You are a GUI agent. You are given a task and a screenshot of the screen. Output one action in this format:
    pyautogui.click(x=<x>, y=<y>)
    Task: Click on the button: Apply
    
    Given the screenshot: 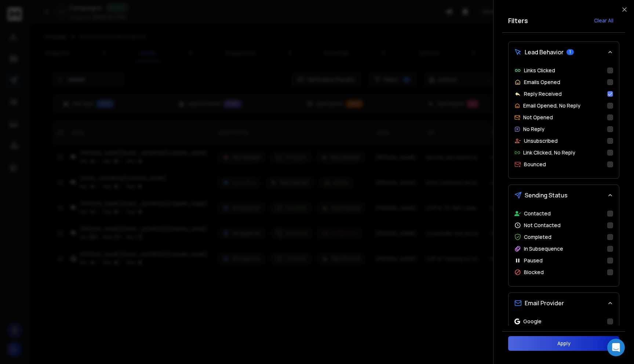 What is the action you would take?
    pyautogui.click(x=563, y=343)
    